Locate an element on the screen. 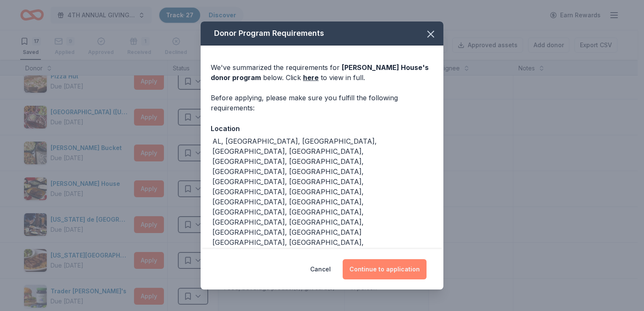 Image resolution: width=644 pixels, height=311 pixels. button: Continue to application is located at coordinates (384, 269).